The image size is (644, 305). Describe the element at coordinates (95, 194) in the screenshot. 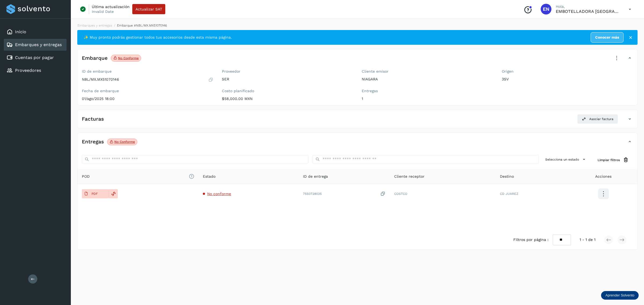

I see `button: PDF` at that location.